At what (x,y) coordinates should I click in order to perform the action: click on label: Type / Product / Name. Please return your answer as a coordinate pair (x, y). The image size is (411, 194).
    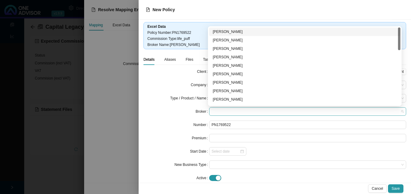
    Looking at the image, I should click on (189, 98).